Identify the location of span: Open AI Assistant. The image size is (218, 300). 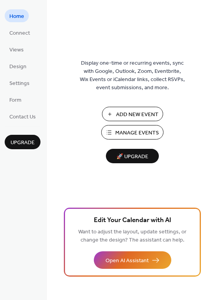
(127, 260).